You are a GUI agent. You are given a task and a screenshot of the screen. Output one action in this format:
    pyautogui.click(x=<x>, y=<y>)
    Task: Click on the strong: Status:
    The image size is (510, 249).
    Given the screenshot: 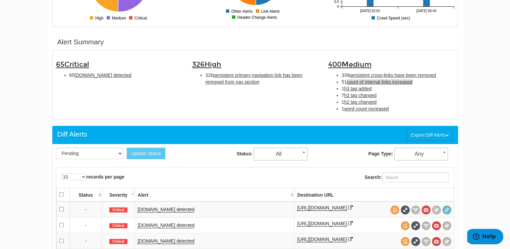 What is the action you would take?
    pyautogui.click(x=245, y=154)
    